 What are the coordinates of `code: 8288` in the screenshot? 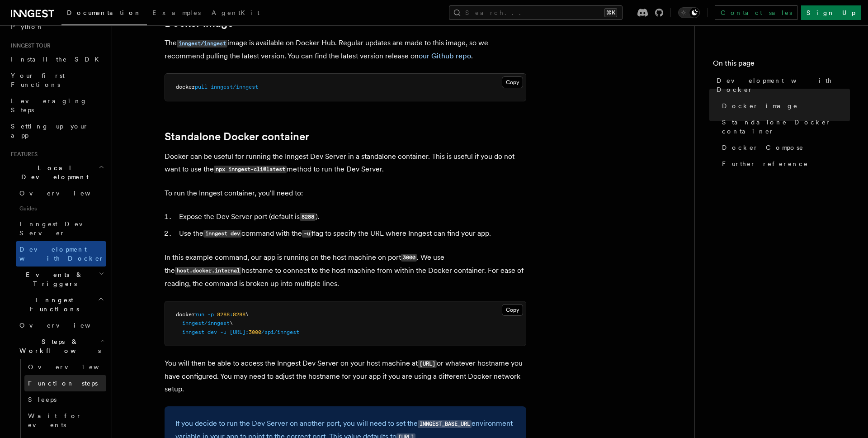 It's located at (308, 217).